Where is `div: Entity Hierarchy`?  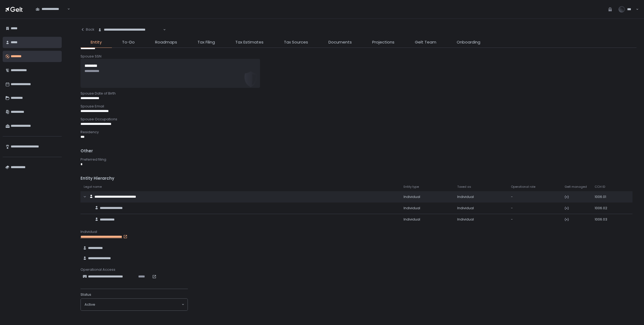 div: Entity Hierarchy is located at coordinates (359, 178).